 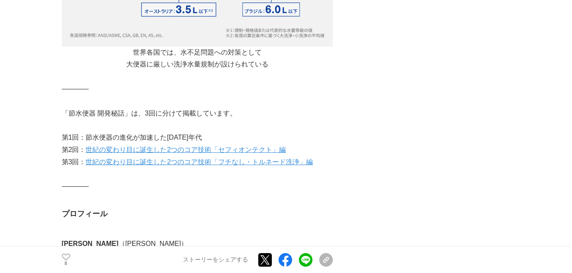 I want to click on p: 第2回：, so click(x=197, y=150).